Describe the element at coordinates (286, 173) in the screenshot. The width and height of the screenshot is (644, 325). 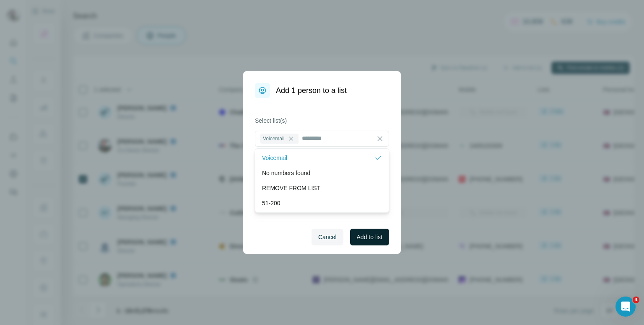
I see `p: No numbers found` at that location.